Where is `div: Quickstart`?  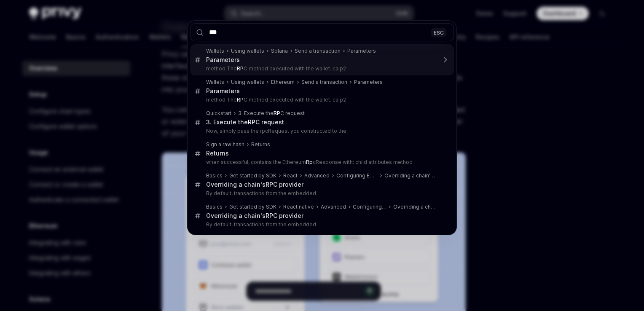 div: Quickstart is located at coordinates (219, 113).